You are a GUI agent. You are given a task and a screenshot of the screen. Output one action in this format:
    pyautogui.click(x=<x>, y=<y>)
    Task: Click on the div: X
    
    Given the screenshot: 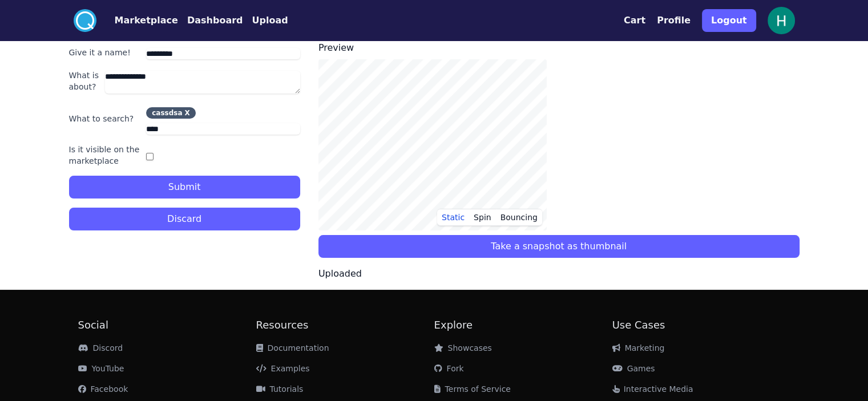 What is the action you would take?
    pyautogui.click(x=187, y=113)
    